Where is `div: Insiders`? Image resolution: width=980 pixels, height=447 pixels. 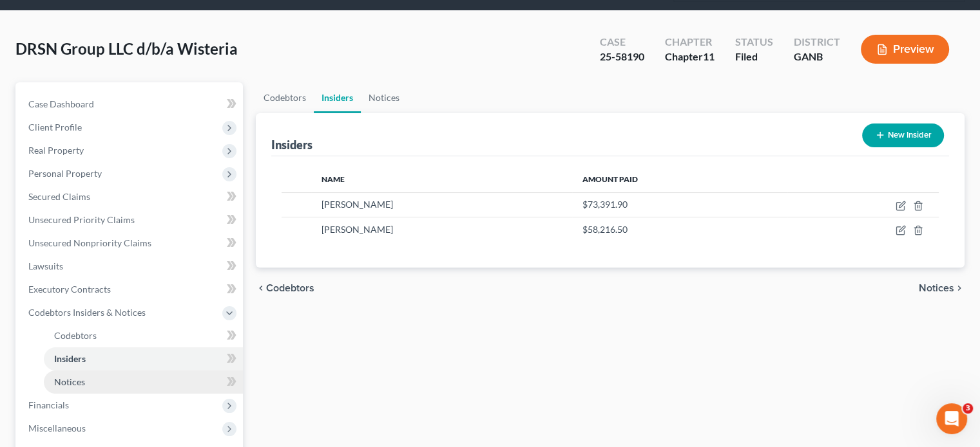 div: Insiders is located at coordinates (292, 145).